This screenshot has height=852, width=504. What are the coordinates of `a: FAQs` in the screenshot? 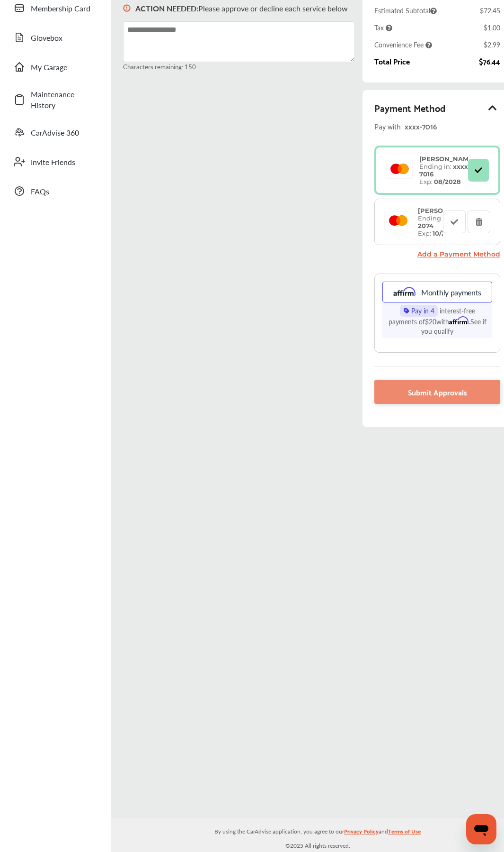 It's located at (55, 191).